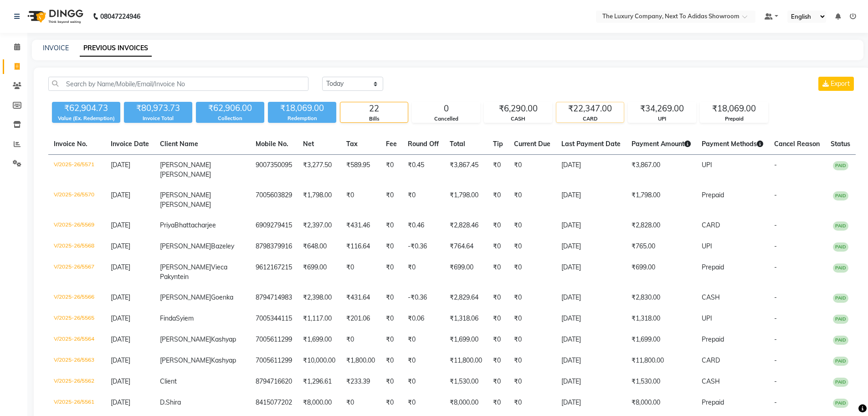 Image resolution: width=868 pixels, height=416 pixels. What do you see at coordinates (77, 200) in the screenshot?
I see `td: V/2025-26/5570` at bounding box center [77, 200].